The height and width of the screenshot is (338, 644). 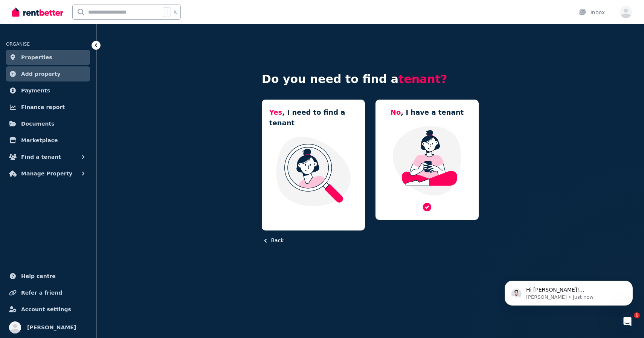 I want to click on a: Add property, so click(x=48, y=74).